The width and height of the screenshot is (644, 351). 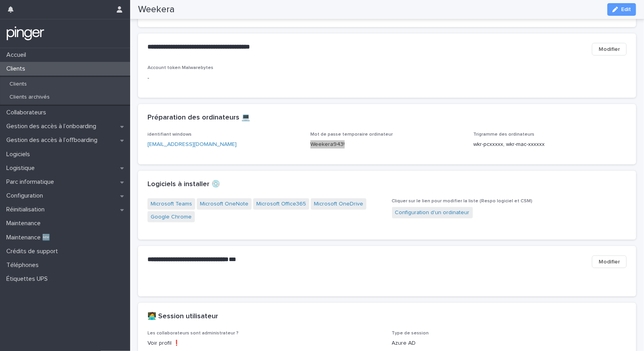 What do you see at coordinates (156, 10) in the screenshot?
I see `h2: Weekera` at bounding box center [156, 10].